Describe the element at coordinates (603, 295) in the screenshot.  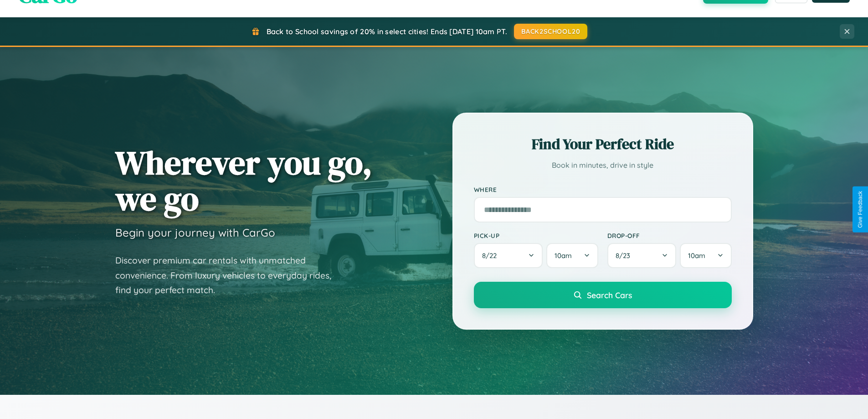
I see `button: Search Cars` at that location.